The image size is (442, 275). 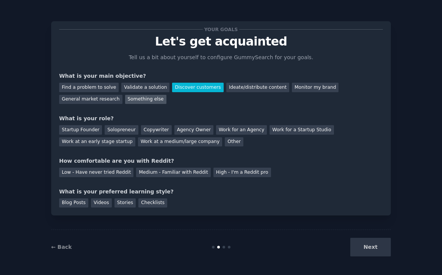 I want to click on div: General market research, so click(x=91, y=99).